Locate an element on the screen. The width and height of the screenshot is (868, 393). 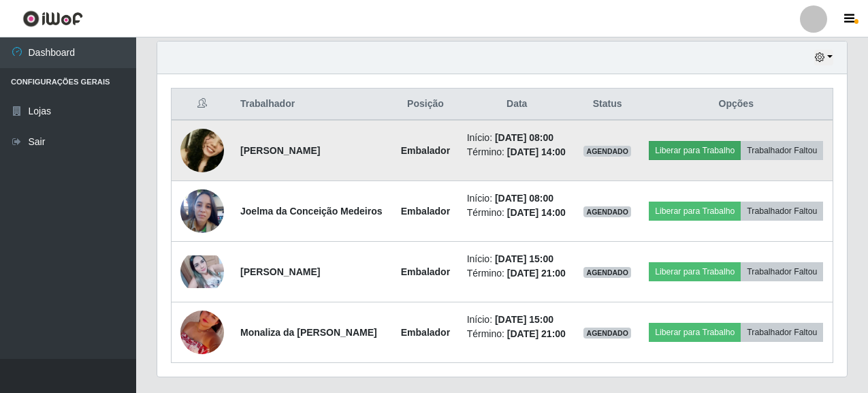
img: 1754014885727.jpeg is located at coordinates (202, 211).